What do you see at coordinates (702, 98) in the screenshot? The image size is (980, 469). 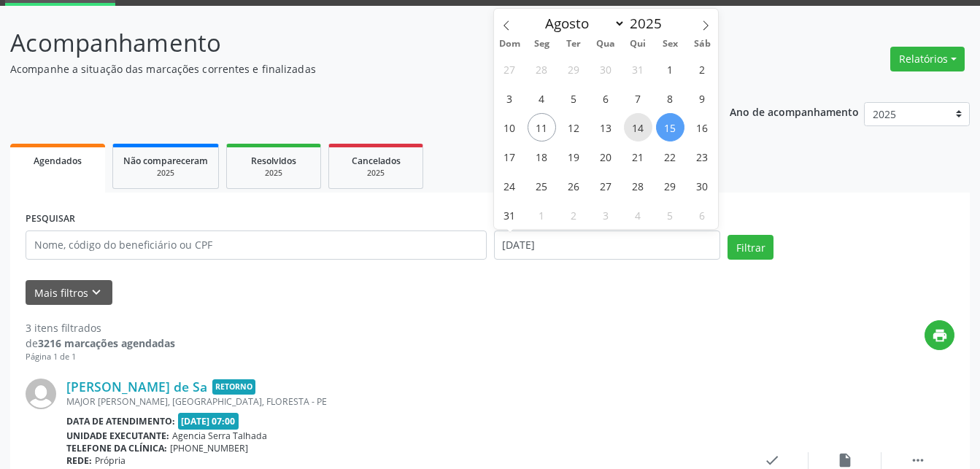 I see `span: Agosto 9, 2025` at bounding box center [702, 98].